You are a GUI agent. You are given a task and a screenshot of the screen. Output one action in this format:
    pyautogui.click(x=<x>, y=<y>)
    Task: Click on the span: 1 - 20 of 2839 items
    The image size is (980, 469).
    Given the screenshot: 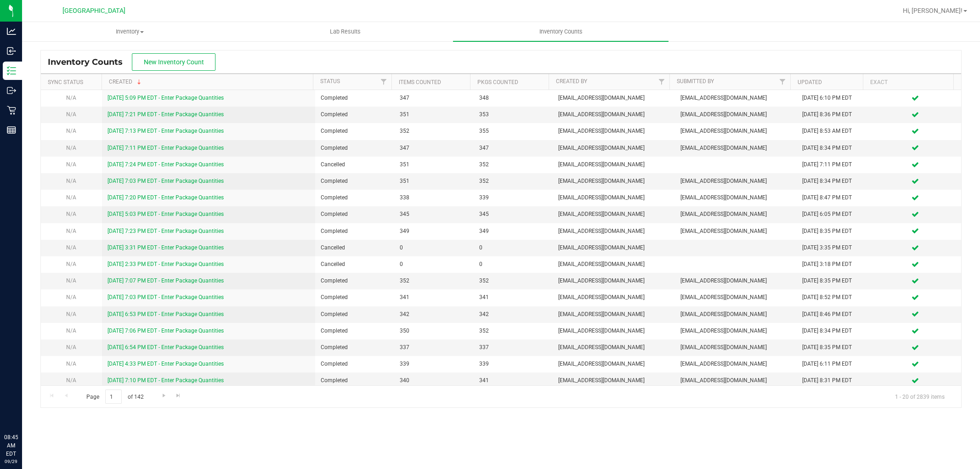 What is the action you would take?
    pyautogui.click(x=920, y=396)
    